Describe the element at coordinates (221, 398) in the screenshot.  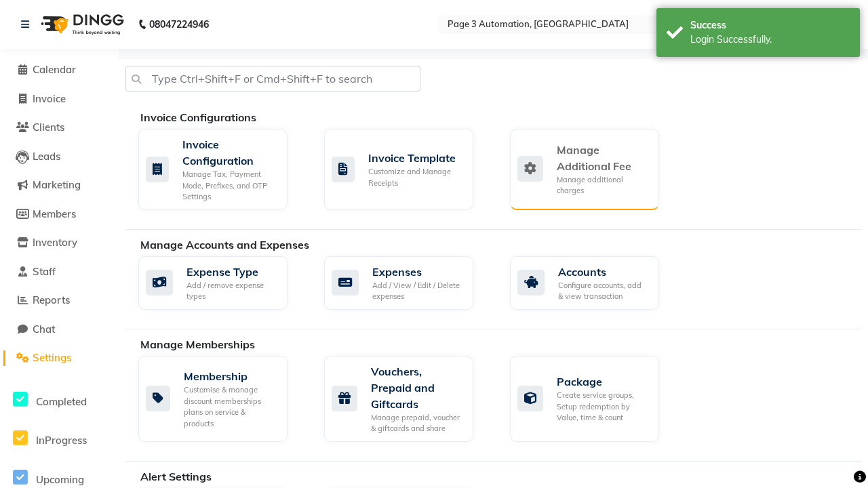
I see `a: MembershipCustomise & manage discount memberships plans on service & products` at that location.